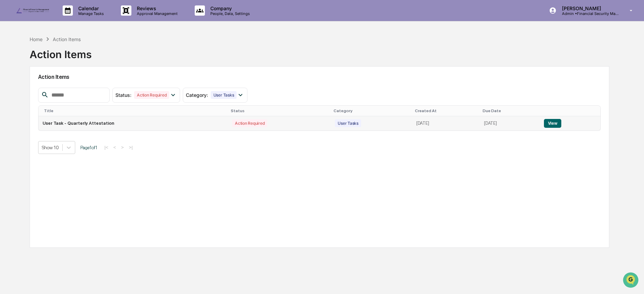 Image resolution: width=644 pixels, height=294 pixels. I want to click on p: Calendar, so click(90, 8).